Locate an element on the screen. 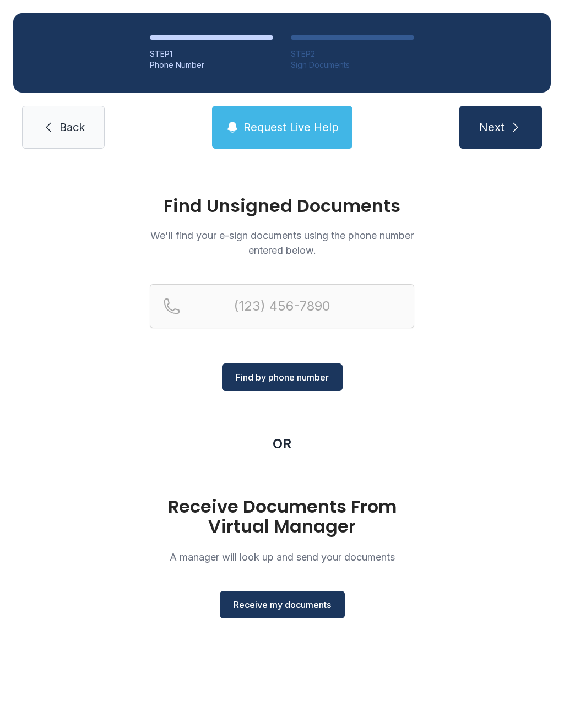  span: Request Live Help is located at coordinates (291, 127).